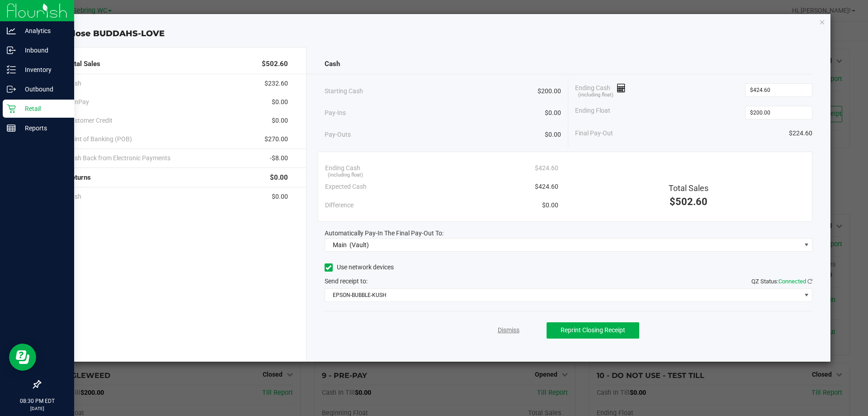 Image resolution: width=868 pixels, height=416 pixels. What do you see at coordinates (11, 50) in the screenshot?
I see `inline-svg: Inbound` at bounding box center [11, 50].